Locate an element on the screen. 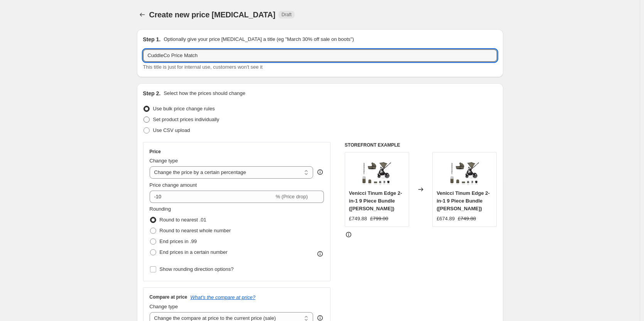 This screenshot has width=644, height=321. strike: £749.88 is located at coordinates (467, 219).